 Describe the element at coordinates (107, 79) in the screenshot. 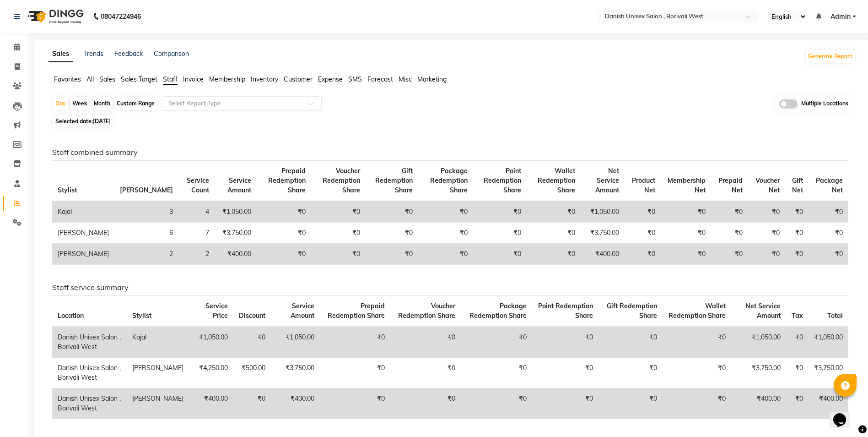

I see `span: Sales` at that location.